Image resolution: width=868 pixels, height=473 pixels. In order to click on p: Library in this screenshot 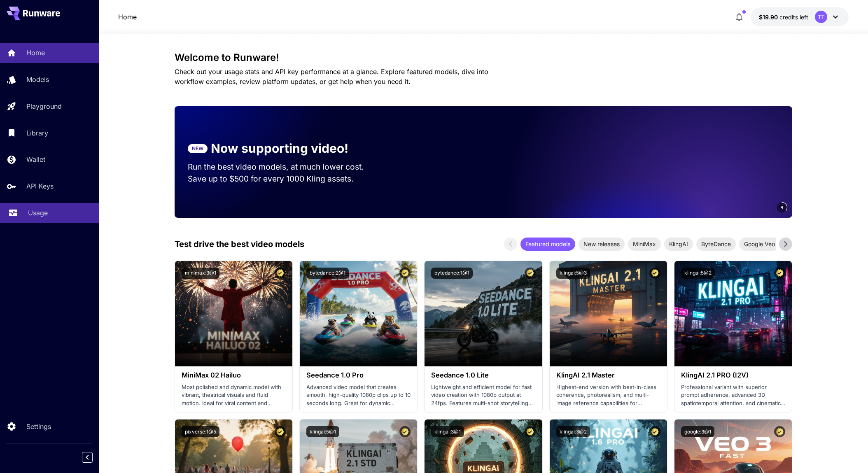, I will do `click(37, 133)`.